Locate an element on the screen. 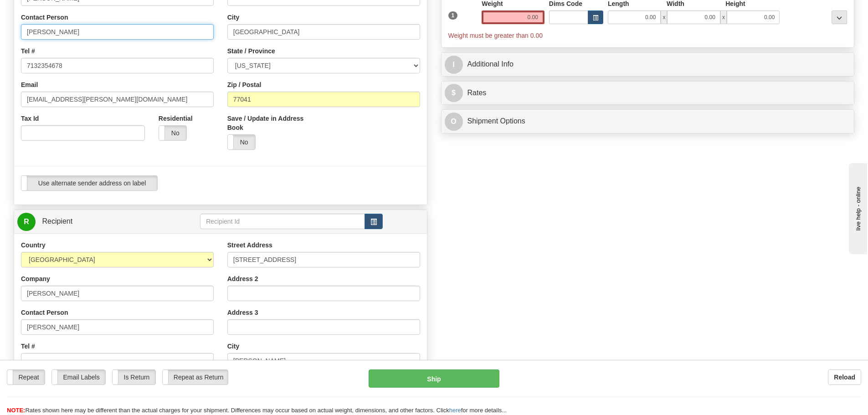 This screenshot has width=868, height=415. a: $Rates is located at coordinates (648, 93).